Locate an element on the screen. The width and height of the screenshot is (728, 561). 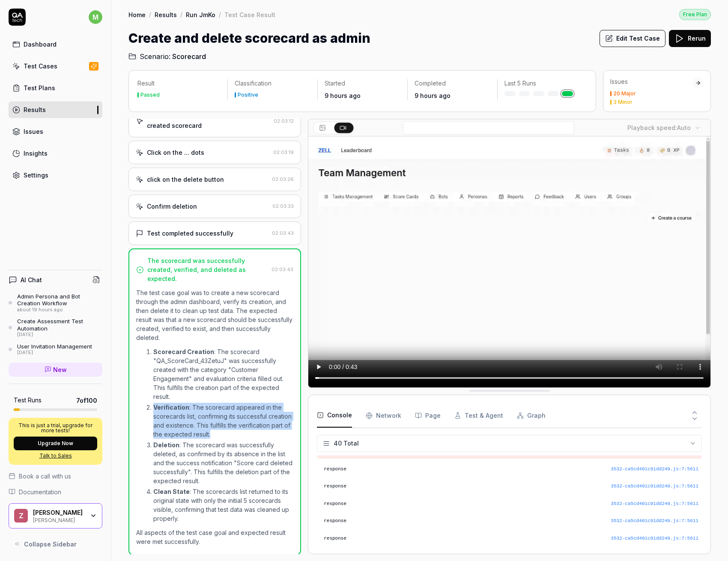
button: Edit Test Case is located at coordinates (632, 39).